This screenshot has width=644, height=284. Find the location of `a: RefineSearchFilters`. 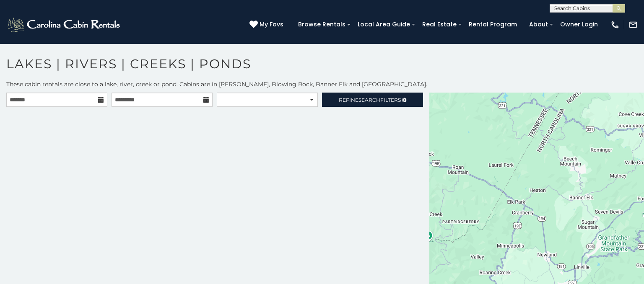

a: RefineSearchFilters is located at coordinates (373, 100).